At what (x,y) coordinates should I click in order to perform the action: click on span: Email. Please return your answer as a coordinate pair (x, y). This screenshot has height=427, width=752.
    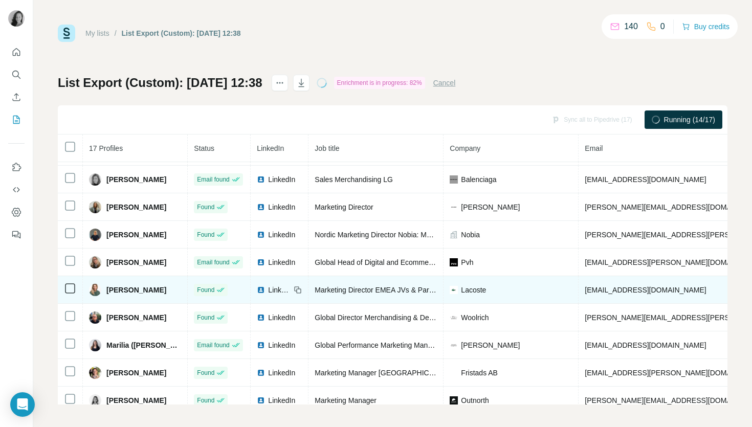
    Looking at the image, I should click on (593, 148).